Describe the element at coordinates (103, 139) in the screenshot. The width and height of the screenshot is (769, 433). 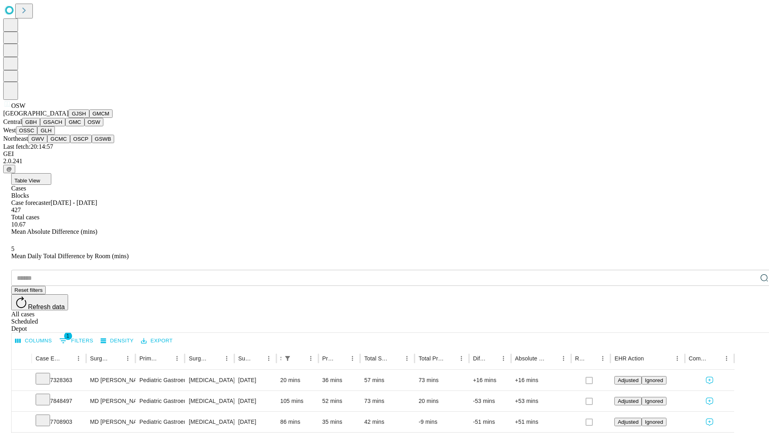
I see `button: GSWB` at that location.